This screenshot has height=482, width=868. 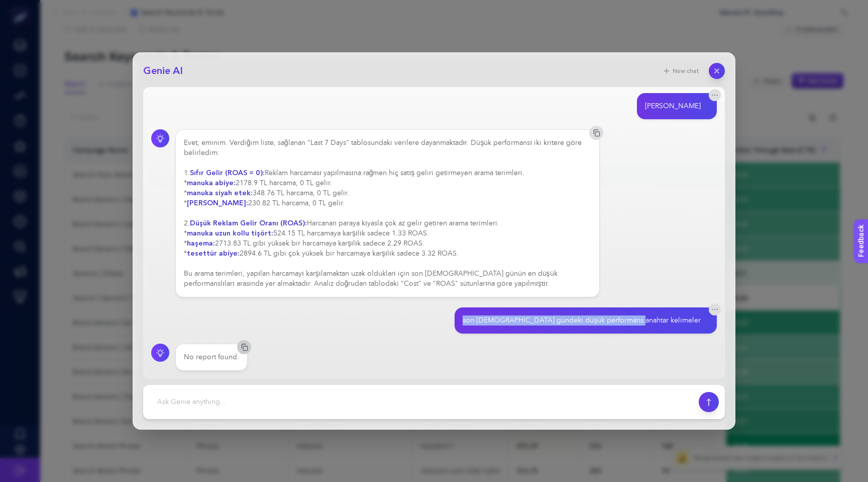 I want to click on strong: manuka uzun kollu tişört:, so click(x=230, y=233).